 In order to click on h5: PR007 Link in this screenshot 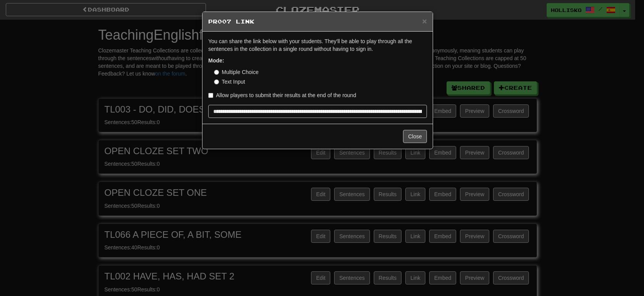, I will do `click(318, 22)`.